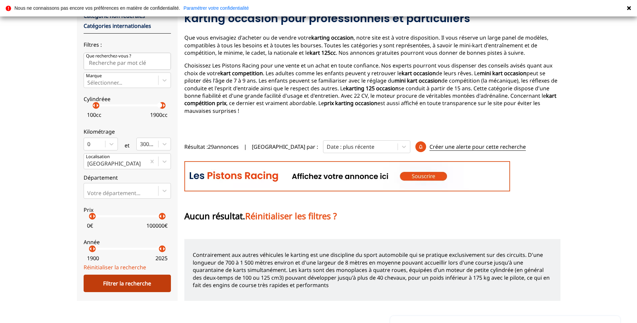  Describe the element at coordinates (332, 38) in the screenshot. I see `strong: karting occasion` at that location.